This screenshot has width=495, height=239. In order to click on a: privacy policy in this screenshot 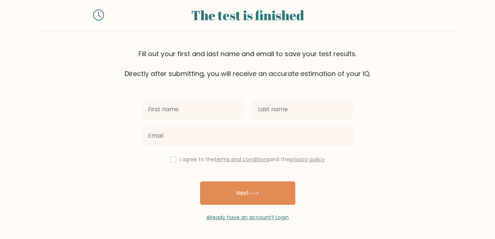, I will do `click(307, 159)`.